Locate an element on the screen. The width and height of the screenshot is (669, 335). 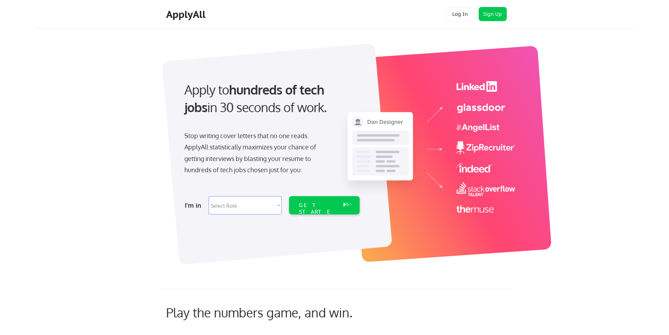
div: ApplyAll is located at coordinates (187, 14).